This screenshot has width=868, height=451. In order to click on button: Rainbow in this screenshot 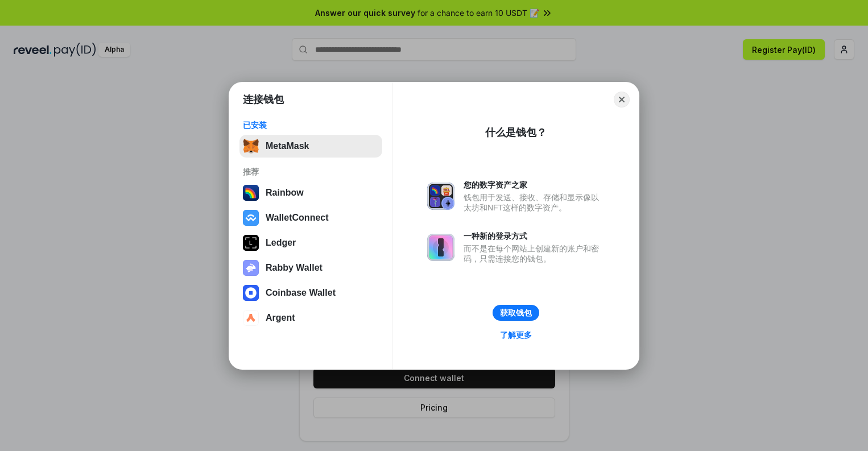, I will do `click(310, 193)`.